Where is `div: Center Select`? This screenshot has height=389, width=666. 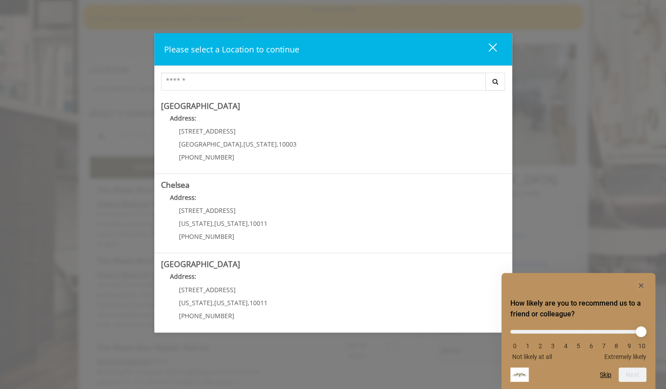
div: Center Select is located at coordinates (333, 84).